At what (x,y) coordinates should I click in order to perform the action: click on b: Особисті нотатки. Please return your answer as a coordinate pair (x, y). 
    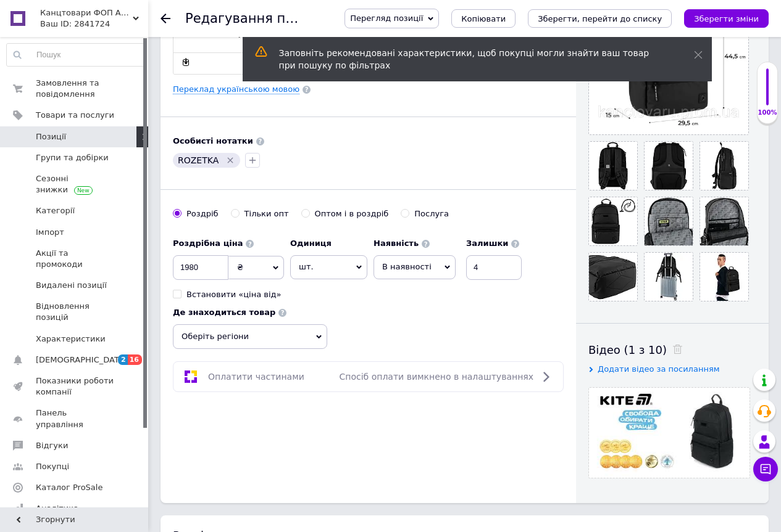
    Looking at the image, I should click on (213, 141).